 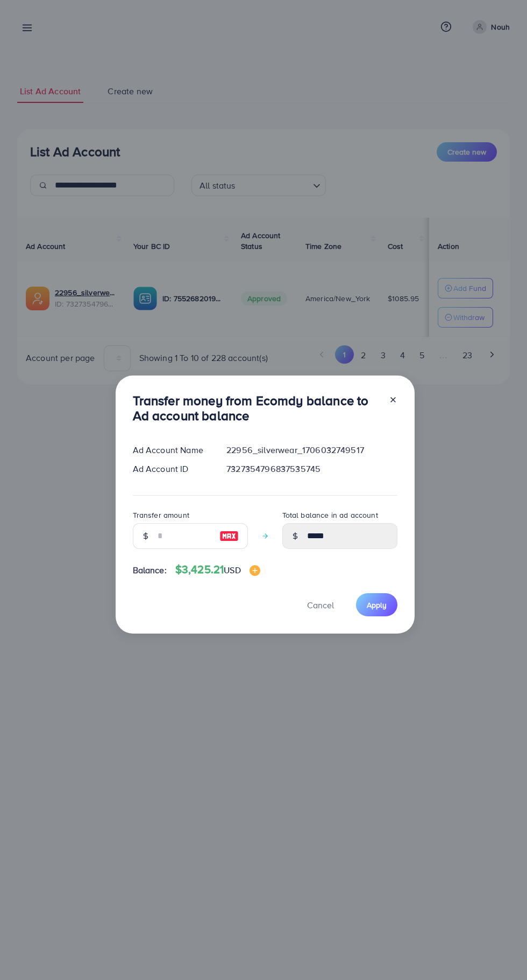 I want to click on span: Apply, so click(x=377, y=605).